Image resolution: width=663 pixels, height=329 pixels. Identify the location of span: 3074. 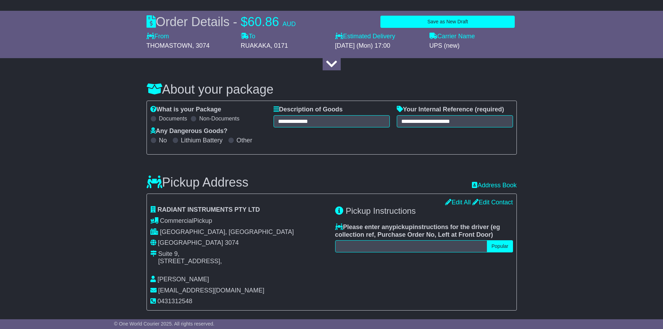
(232, 243).